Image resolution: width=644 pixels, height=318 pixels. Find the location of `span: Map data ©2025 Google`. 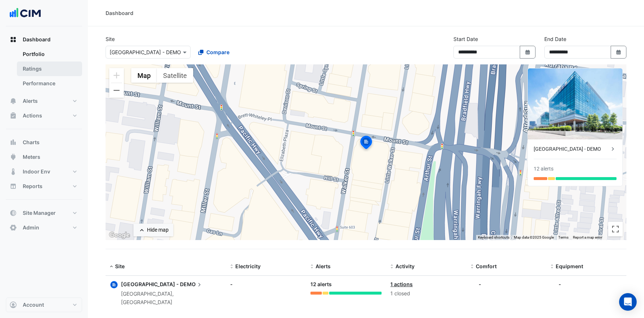

span: Map data ©2025 Google is located at coordinates (534, 237).